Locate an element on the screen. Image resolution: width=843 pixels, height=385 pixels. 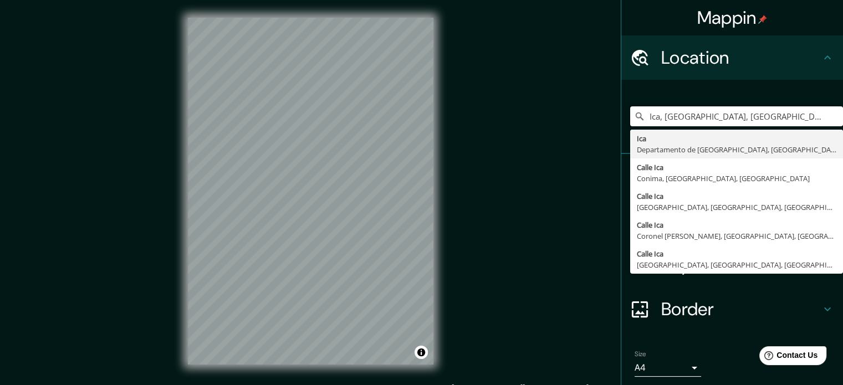
input: Pick your city or area is located at coordinates (737, 116).